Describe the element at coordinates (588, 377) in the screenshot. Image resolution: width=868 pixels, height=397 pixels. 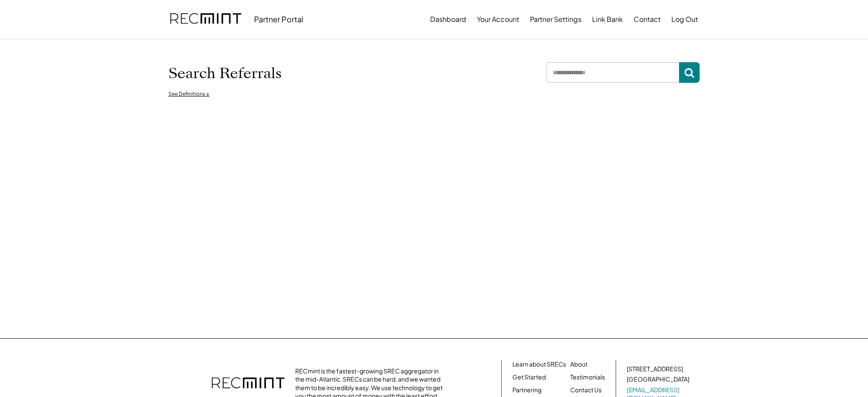
I see `a: Testimonials` at that location.